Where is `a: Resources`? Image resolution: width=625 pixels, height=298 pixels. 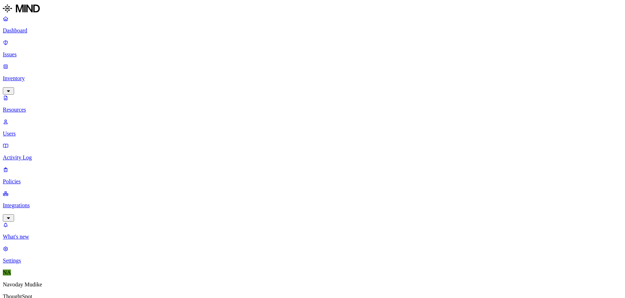 a: Resources is located at coordinates (312, 104).